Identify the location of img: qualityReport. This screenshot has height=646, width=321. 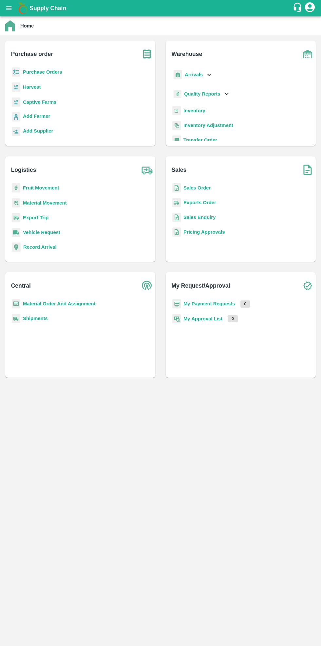
(177, 94).